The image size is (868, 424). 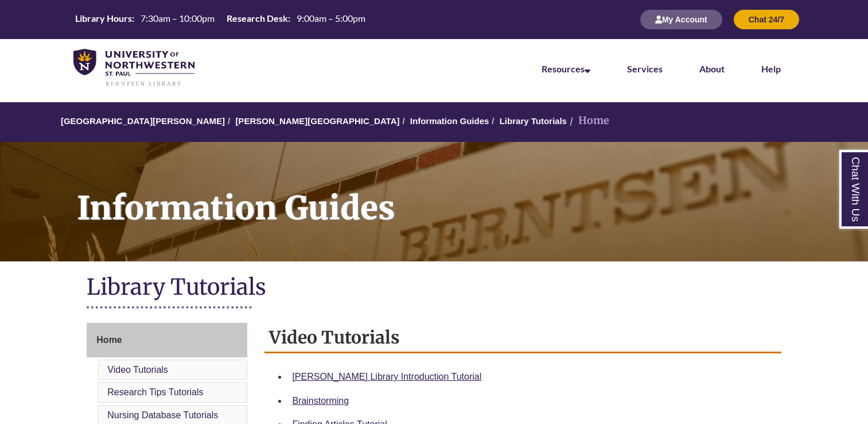 What do you see at coordinates (220, 19) in the screenshot?
I see `a: Hours Today` at bounding box center [220, 19].